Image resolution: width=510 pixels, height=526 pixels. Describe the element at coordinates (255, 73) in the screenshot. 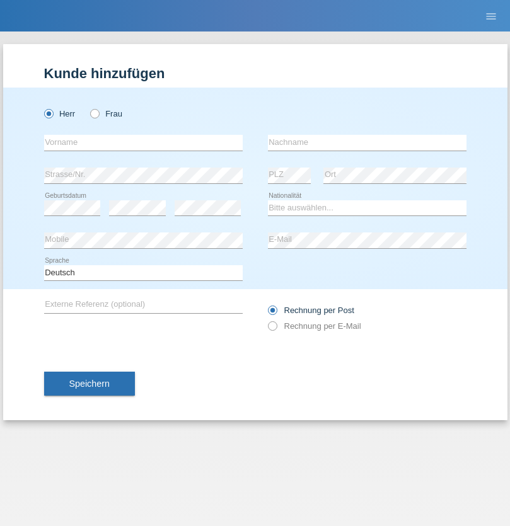

I see `h1: Kunde hinzufügen` at that location.